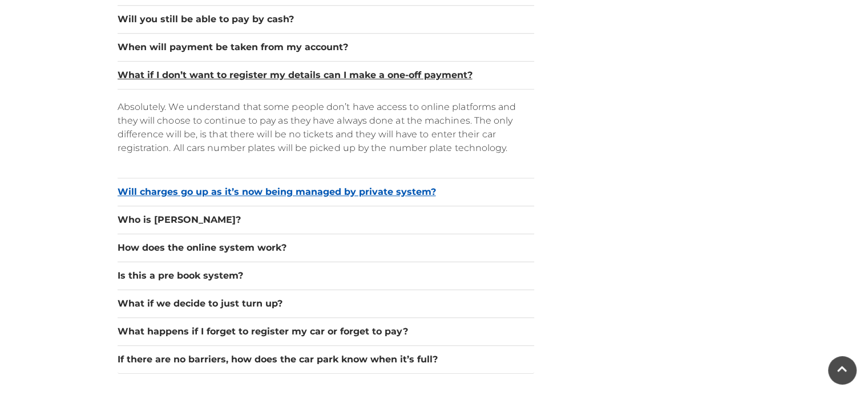 The width and height of the screenshot is (868, 396). Describe the element at coordinates (326, 75) in the screenshot. I see `button: What if I don’t want to register my details can I make a one-off payment?` at that location.